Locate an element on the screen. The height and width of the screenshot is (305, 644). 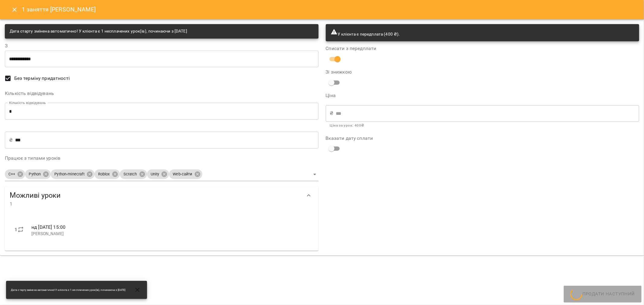
label: Працює з типами уроків is located at coordinates (161, 158).